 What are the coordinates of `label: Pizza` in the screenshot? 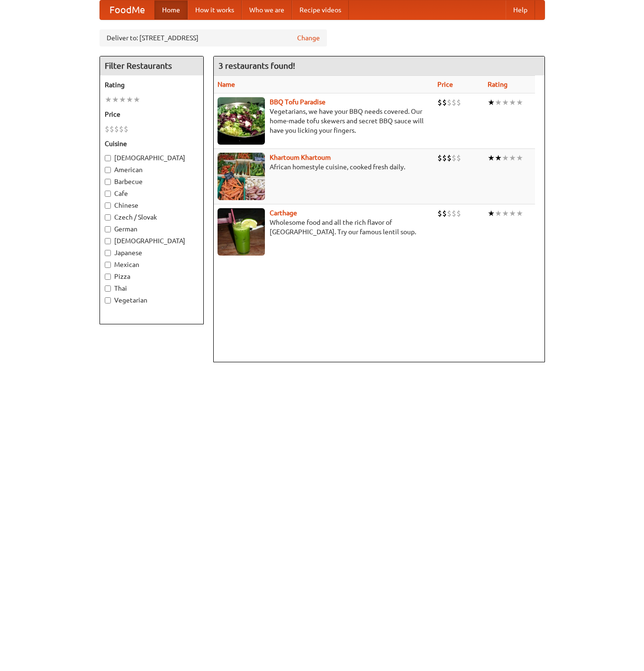 It's located at (152, 276).